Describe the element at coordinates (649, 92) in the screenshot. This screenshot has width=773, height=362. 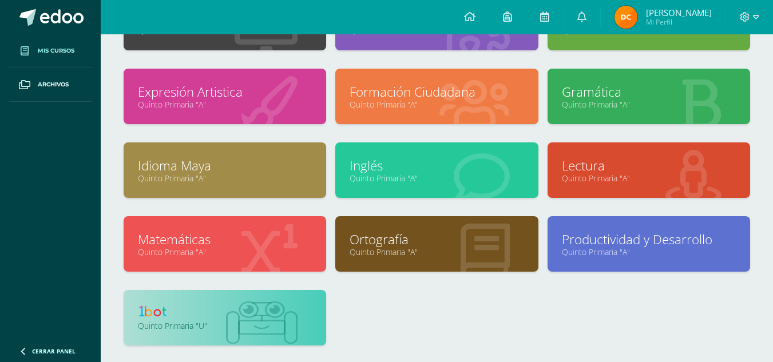
I see `a: Gramática` at that location.